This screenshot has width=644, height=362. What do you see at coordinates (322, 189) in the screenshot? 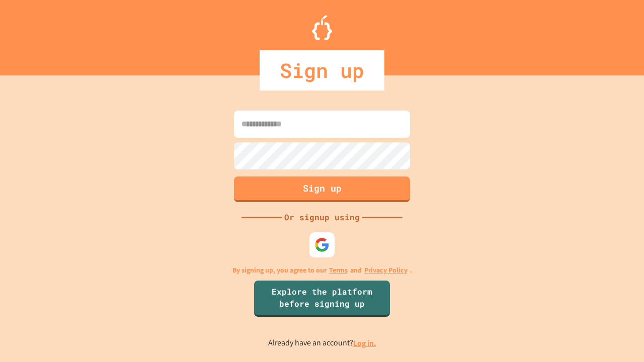
I see `button: Sign up` at bounding box center [322, 189].